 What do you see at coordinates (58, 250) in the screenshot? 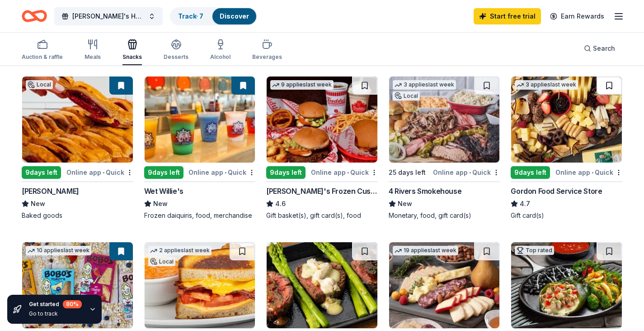
I see `div: 10 applies last week` at bounding box center [58, 250].